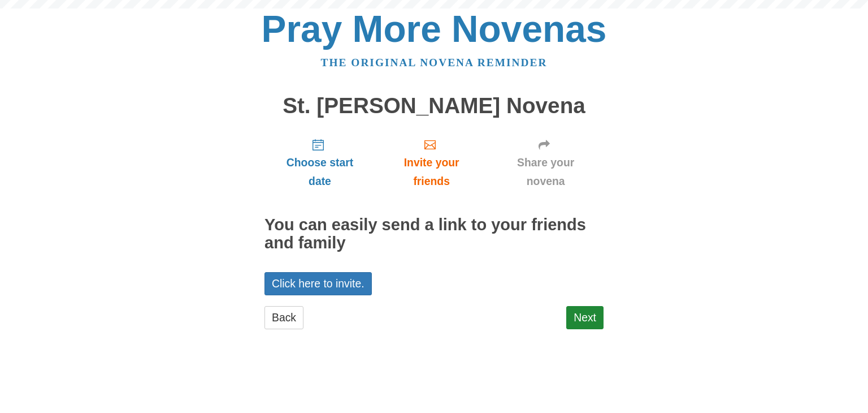  Describe the element at coordinates (545, 162) in the screenshot. I see `a: Share your novena` at that location.